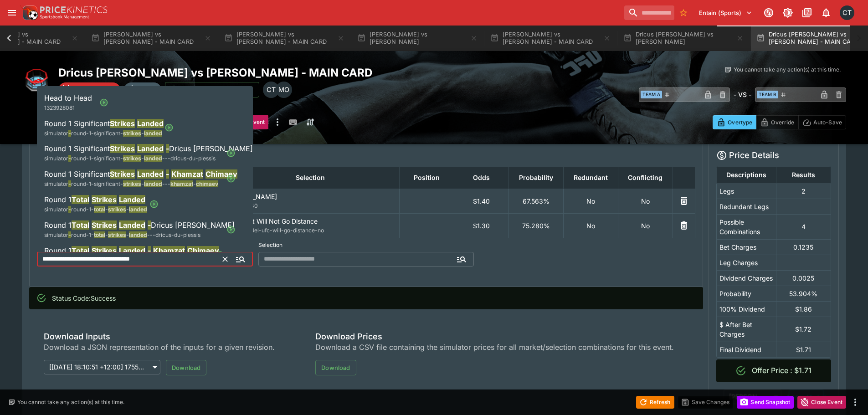 Image resolution: width=868 pixels, height=415 pixels. Describe the element at coordinates (779, 122) in the screenshot. I see `div: Start From` at that location.